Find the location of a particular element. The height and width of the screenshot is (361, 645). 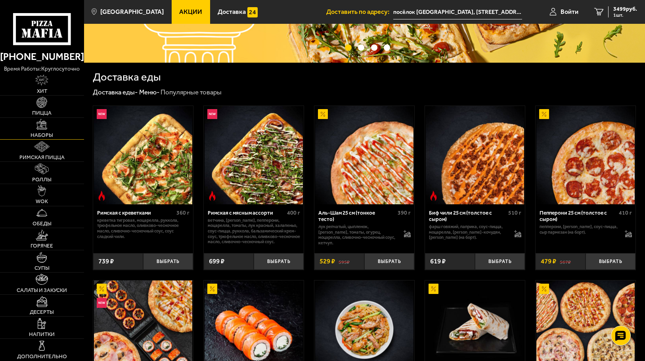

img: Римская с креветками is located at coordinates (143, 155).